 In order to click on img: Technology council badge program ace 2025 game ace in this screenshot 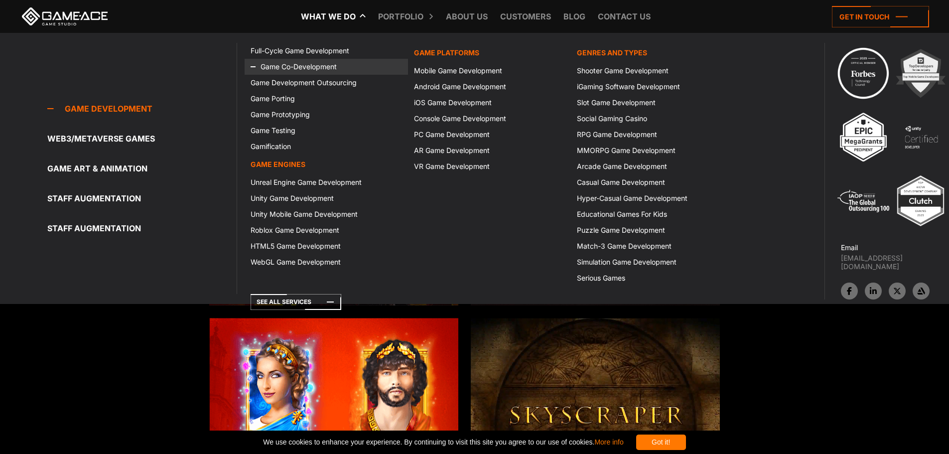, I will do `click(864, 73)`.